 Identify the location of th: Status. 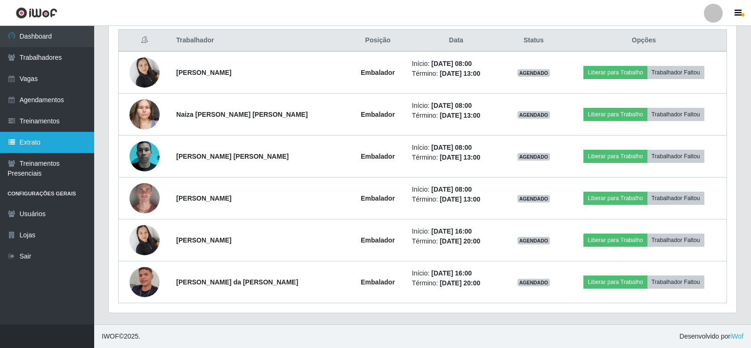
(534, 41).